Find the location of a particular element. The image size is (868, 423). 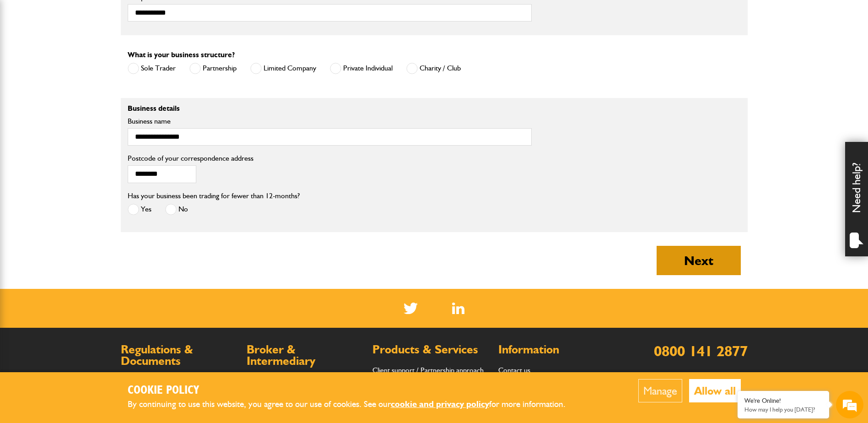

a: cookie and privacy policy is located at coordinates (439, 404).